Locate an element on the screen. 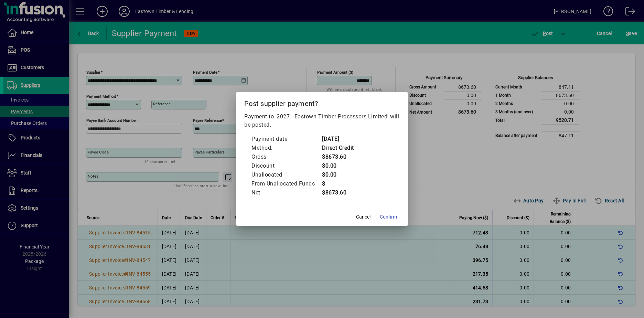 The width and height of the screenshot is (644, 318). td: From Unallocated Funds is located at coordinates (286, 184).